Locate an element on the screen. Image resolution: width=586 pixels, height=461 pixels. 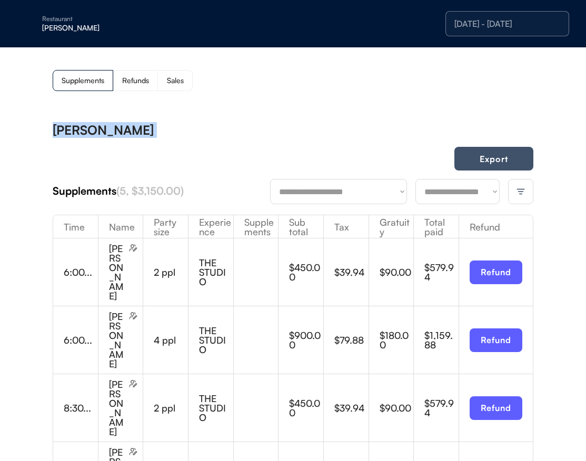
div: $1,159.88 is located at coordinates (441, 340).